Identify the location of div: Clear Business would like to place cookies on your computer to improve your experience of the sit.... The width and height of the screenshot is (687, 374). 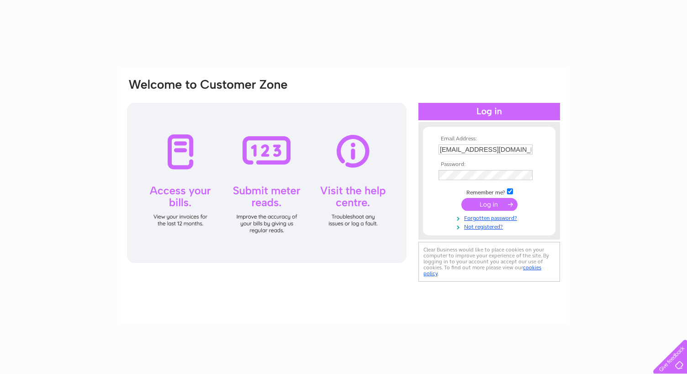
(489, 261).